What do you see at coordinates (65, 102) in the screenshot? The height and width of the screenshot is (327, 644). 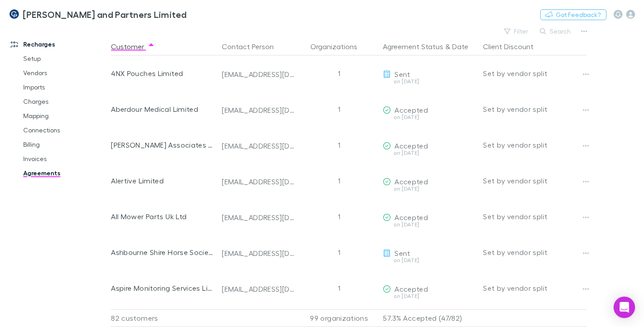 I see `a: Charges` at bounding box center [65, 102].